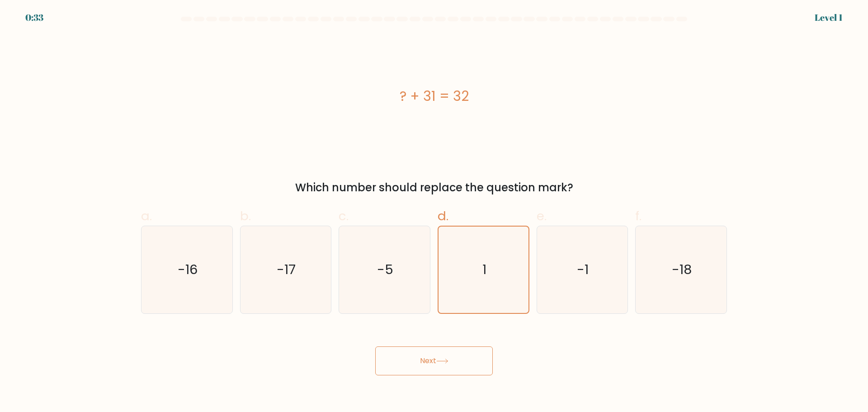  I want to click on text: 1, so click(484, 269).